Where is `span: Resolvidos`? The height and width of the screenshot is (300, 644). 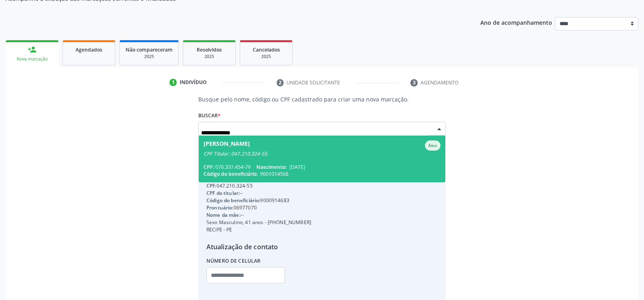 span: Resolvidos is located at coordinates (209, 49).